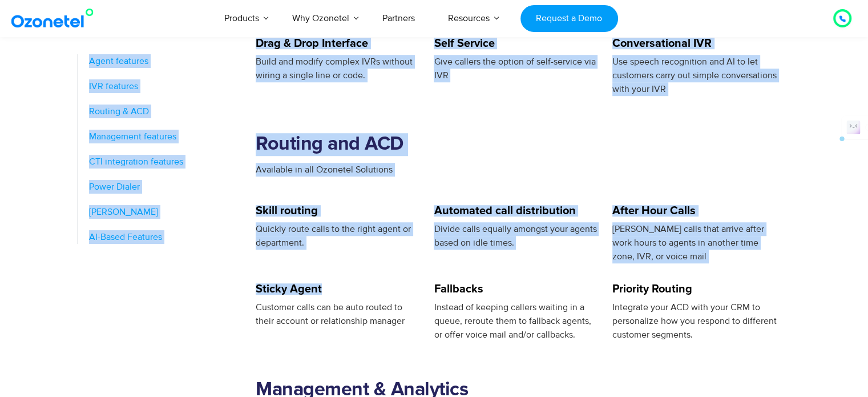 The height and width of the screenshot is (397, 868). I want to click on h5: Priority Routing, so click(695, 289).